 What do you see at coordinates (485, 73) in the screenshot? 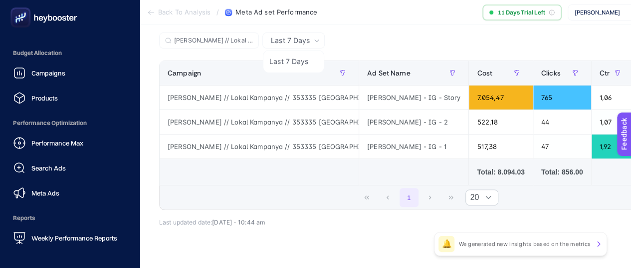
I see `span: Cost` at bounding box center [485, 73].